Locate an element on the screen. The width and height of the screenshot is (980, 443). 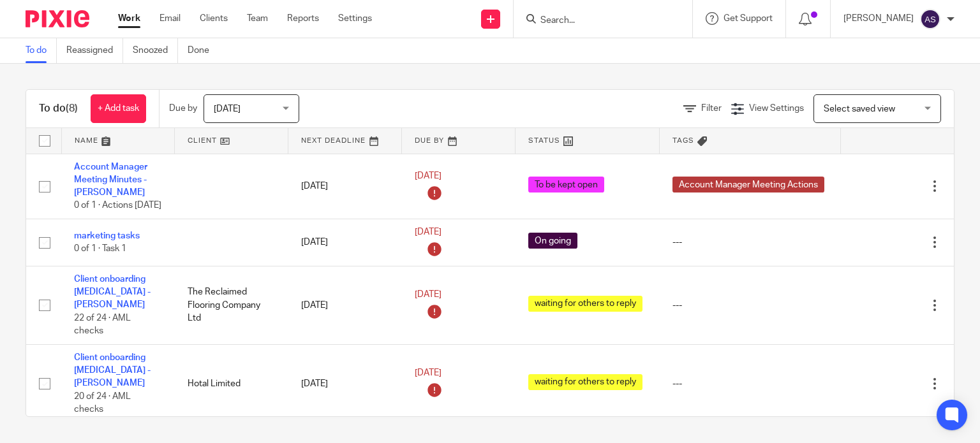
span: Get Support is located at coordinates (748, 18).